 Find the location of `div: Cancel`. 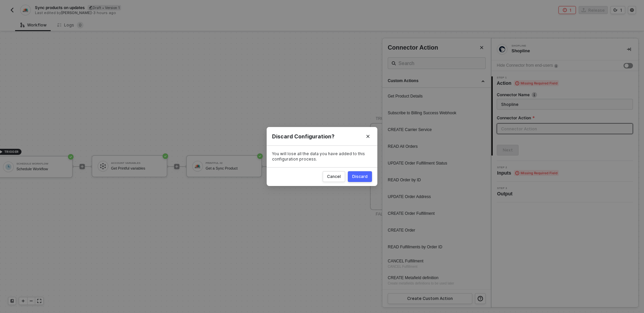

div: Cancel is located at coordinates (334, 177).